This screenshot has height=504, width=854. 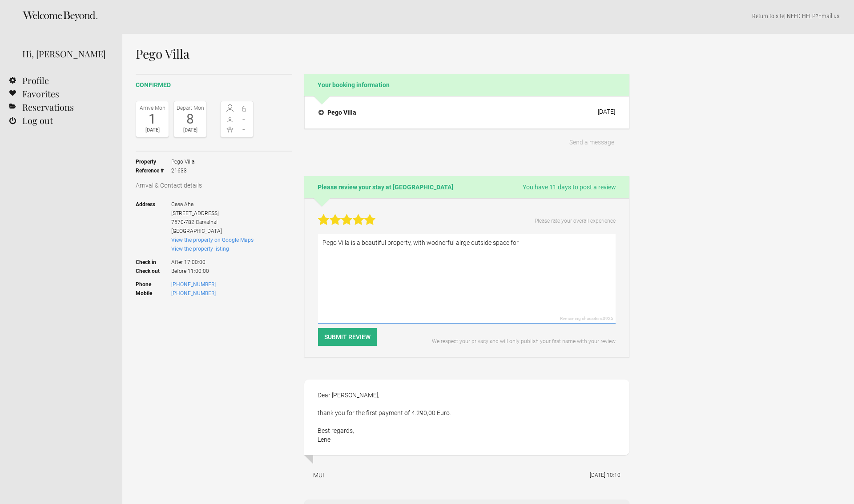 What do you see at coordinates (153, 285) in the screenshot?
I see `strong: Phone` at bounding box center [153, 285].